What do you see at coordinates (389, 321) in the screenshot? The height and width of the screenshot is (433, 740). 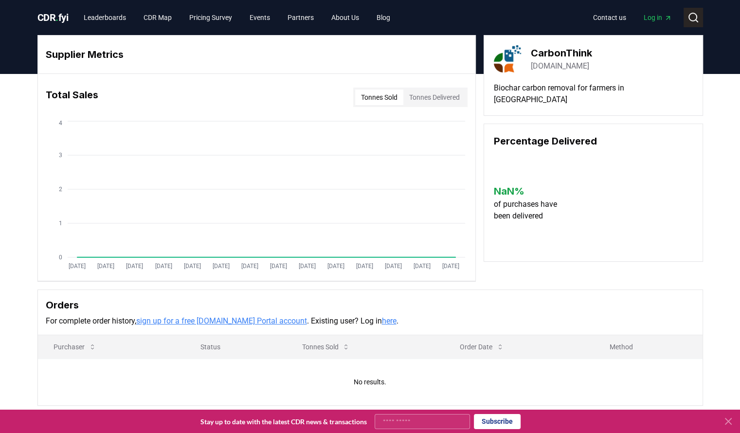 I see `a: here` at bounding box center [389, 321].